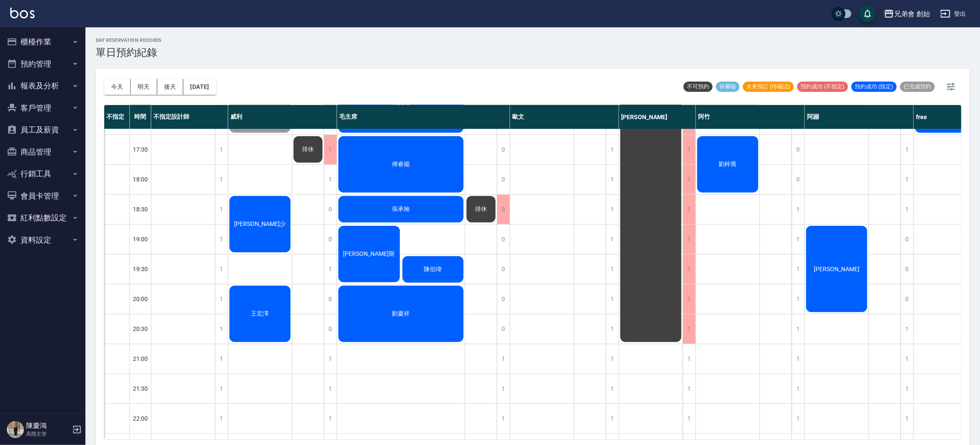 Image resolution: width=980 pixels, height=445 pixels. I want to click on img: Person, so click(15, 430).